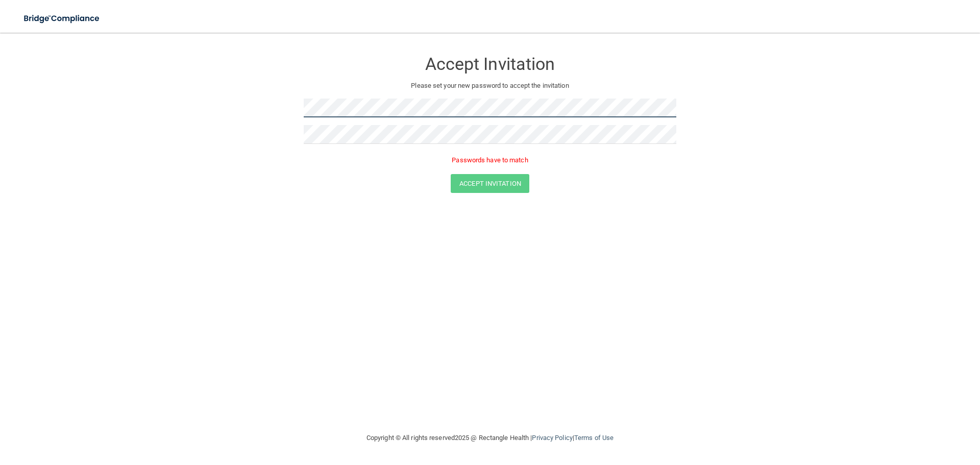 The height and width of the screenshot is (465, 980). What do you see at coordinates (490, 86) in the screenshot?
I see `p: Please set your new password to accept the invitation` at bounding box center [490, 86].